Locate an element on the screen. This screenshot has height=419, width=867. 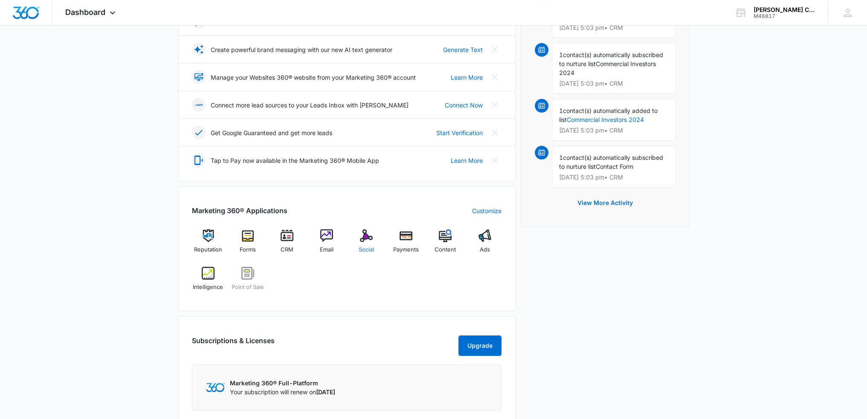
p: Marketing 360® Full-Platform is located at coordinates (282, 383).